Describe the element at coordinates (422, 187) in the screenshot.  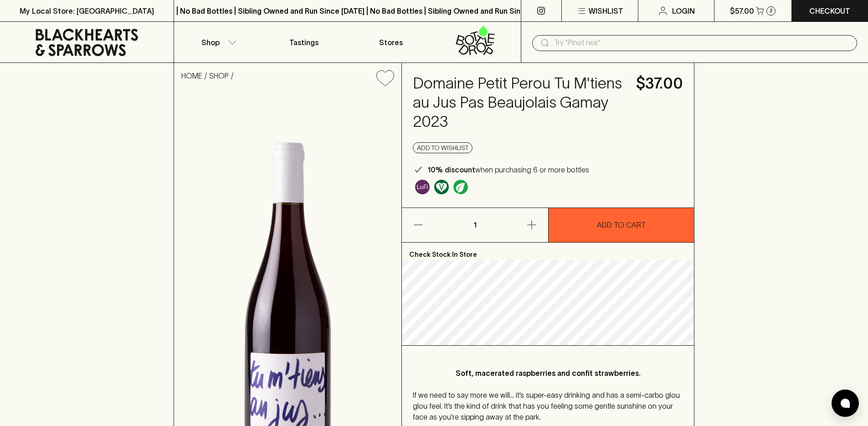
I see `img: Lo-Fi` at that location.